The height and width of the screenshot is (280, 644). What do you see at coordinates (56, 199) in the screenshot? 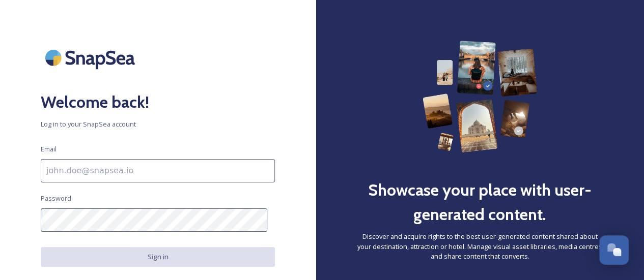
I see `span: Password` at bounding box center [56, 199].